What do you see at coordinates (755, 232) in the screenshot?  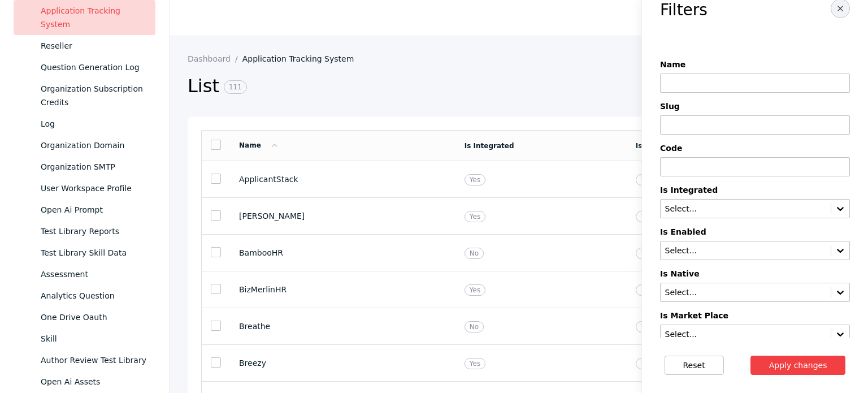 I see `label: Is Enabled` at bounding box center [755, 232].